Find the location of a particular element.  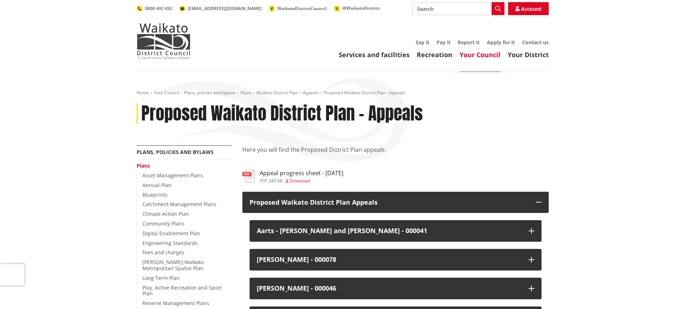

span: Proposed Waikato District Plan - Appeals is located at coordinates (365, 92).